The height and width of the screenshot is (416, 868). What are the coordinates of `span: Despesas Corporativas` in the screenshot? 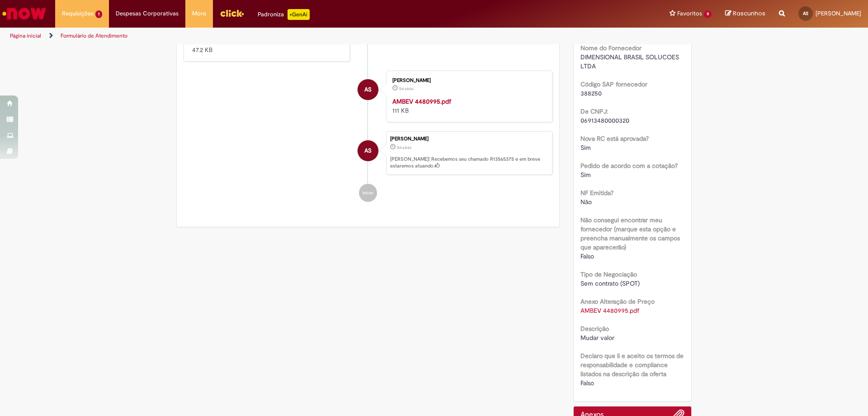 It's located at (147, 13).